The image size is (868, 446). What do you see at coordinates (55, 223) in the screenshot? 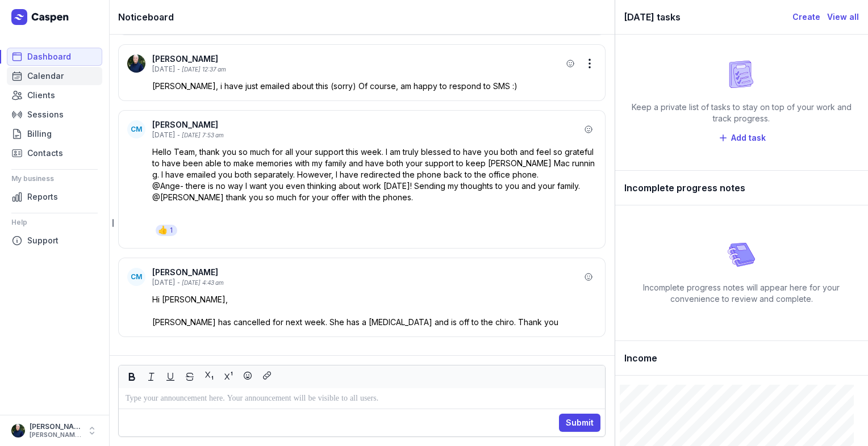
I see `div: Help` at bounding box center [55, 223].